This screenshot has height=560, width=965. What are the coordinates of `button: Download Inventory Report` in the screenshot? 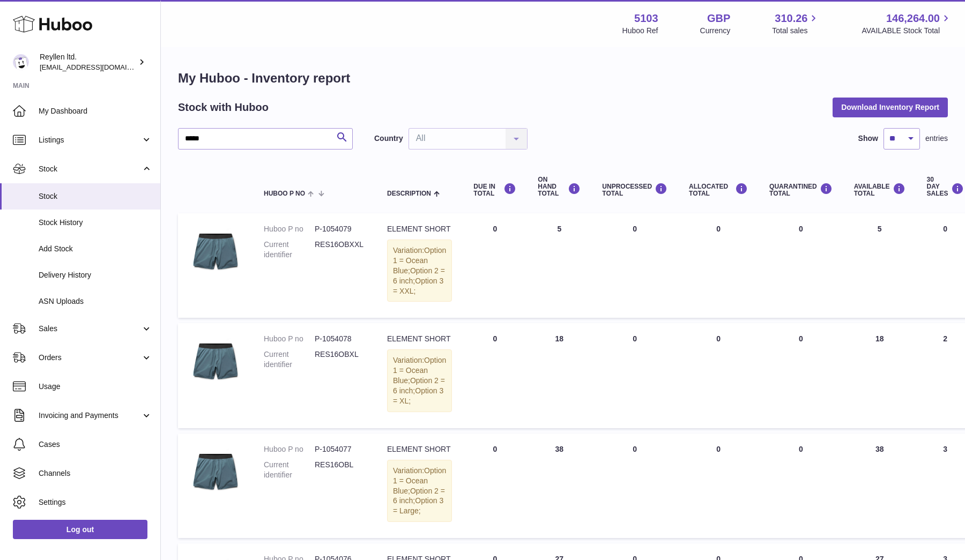 It's located at (890, 108).